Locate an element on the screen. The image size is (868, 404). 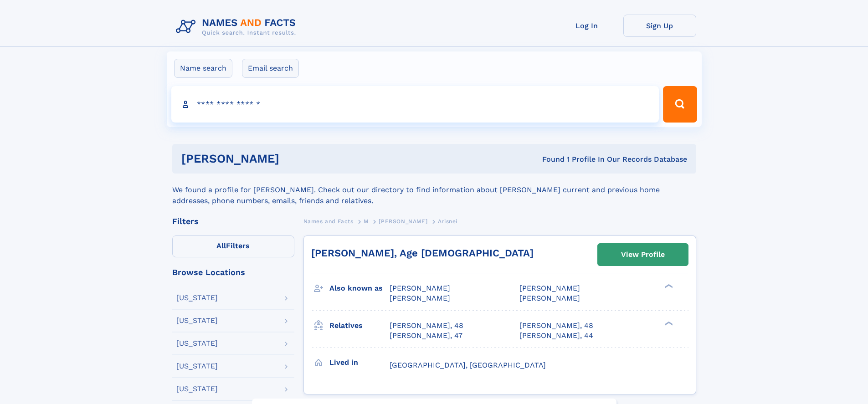
input: search input is located at coordinates (415, 105).